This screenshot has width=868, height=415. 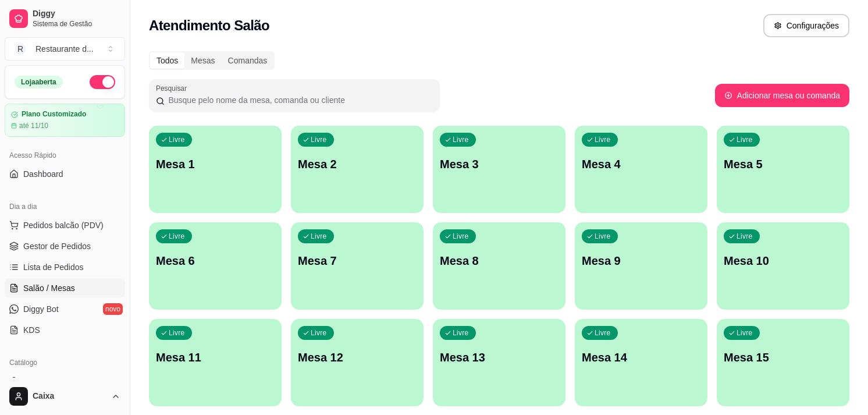 I want to click on p: Mesa 1, so click(x=215, y=164).